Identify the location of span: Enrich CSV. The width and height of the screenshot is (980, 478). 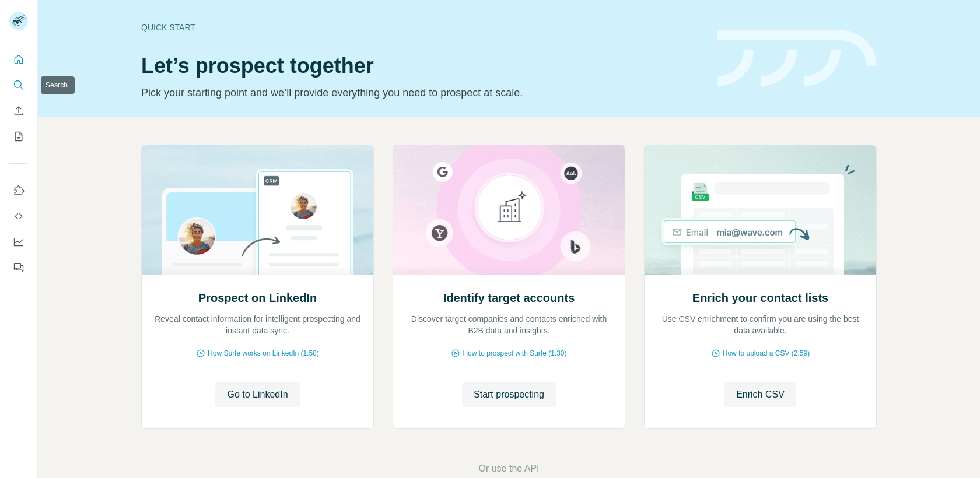
(760, 395).